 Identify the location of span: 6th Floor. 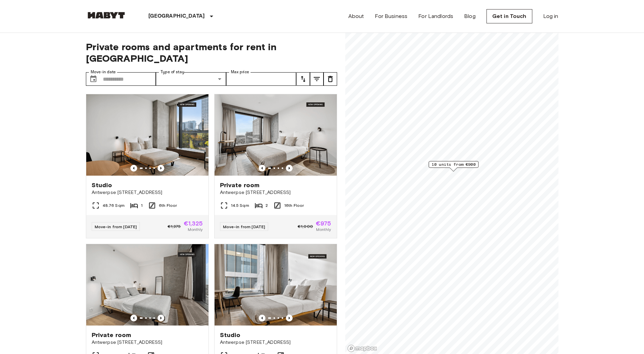
(168, 206).